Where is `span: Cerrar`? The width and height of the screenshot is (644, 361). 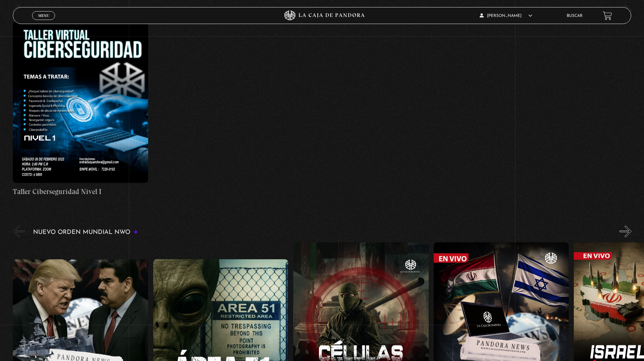 span: Cerrar is located at coordinates (43, 22).